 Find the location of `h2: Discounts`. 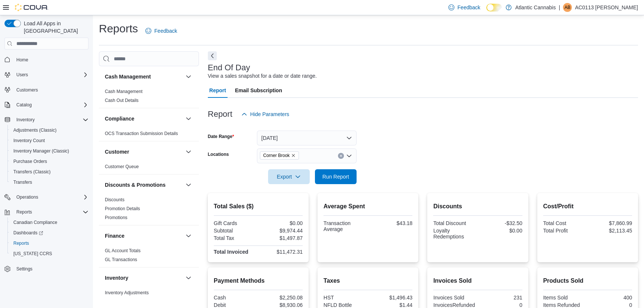

h2: Discounts is located at coordinates (477, 207).